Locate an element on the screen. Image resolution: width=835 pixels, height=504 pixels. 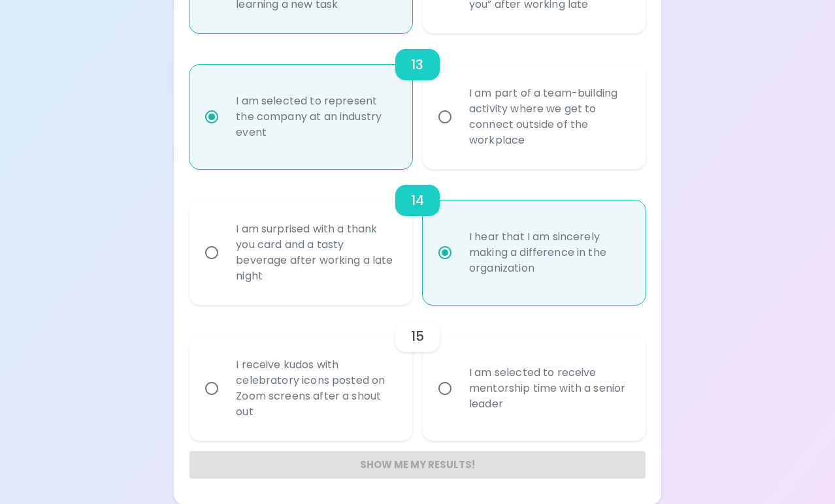
div: I receive kudos with celebratory icons posted on Zoom screens after a shout out is located at coordinates (315, 389).